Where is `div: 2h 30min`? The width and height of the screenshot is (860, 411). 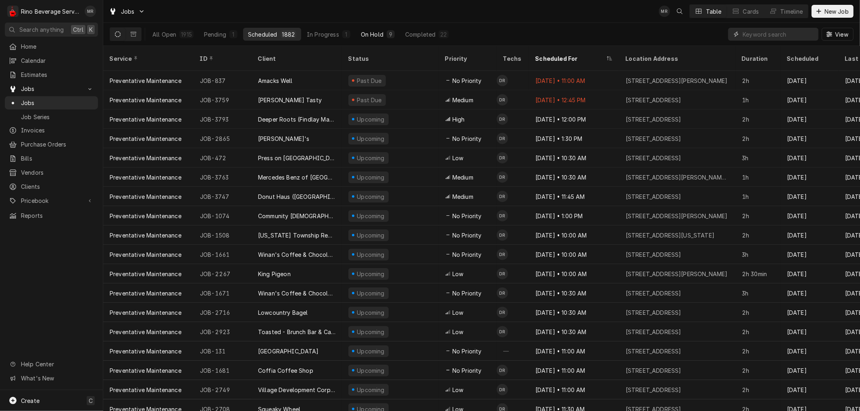 div: 2h 30min is located at coordinates (758, 274).